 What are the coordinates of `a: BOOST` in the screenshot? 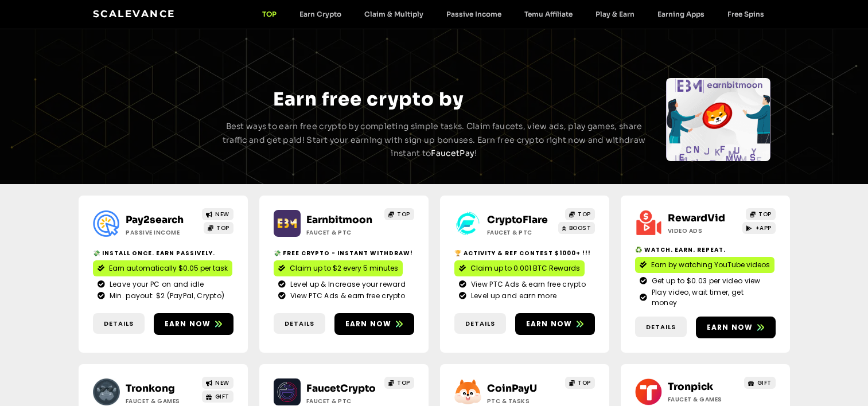 It's located at (577, 227).